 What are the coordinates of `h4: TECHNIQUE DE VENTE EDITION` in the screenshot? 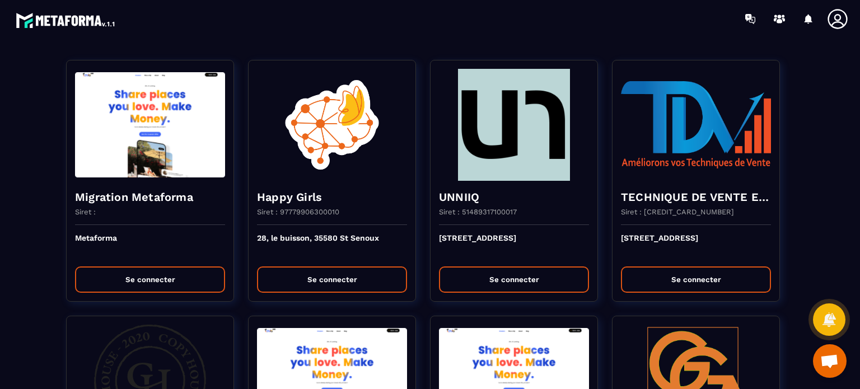 It's located at (696, 197).